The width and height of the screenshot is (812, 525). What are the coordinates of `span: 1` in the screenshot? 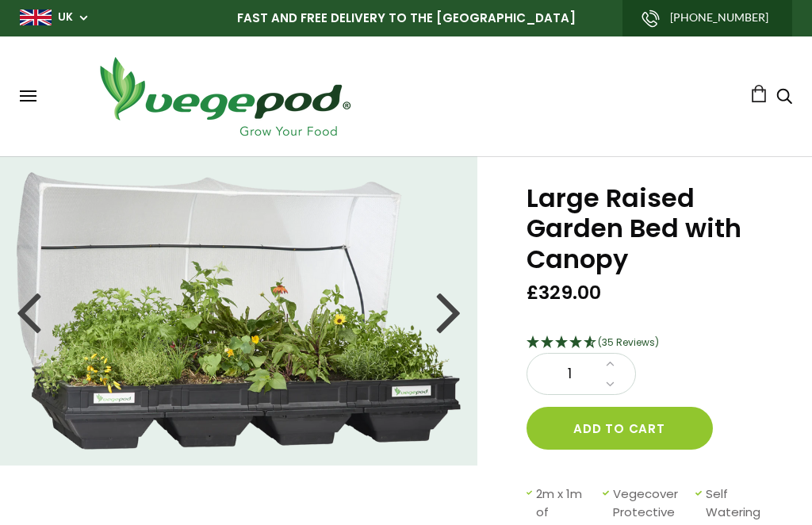 It's located at (571, 374).